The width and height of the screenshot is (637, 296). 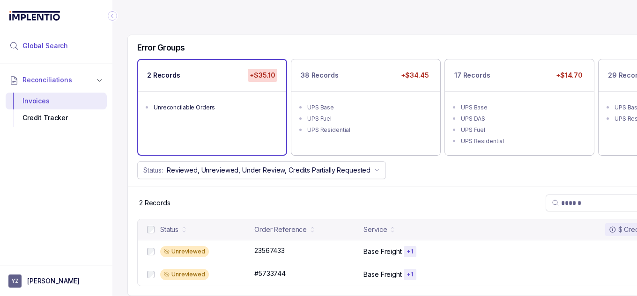 What do you see at coordinates (56, 101) in the screenshot?
I see `div: Invoices` at bounding box center [56, 101].